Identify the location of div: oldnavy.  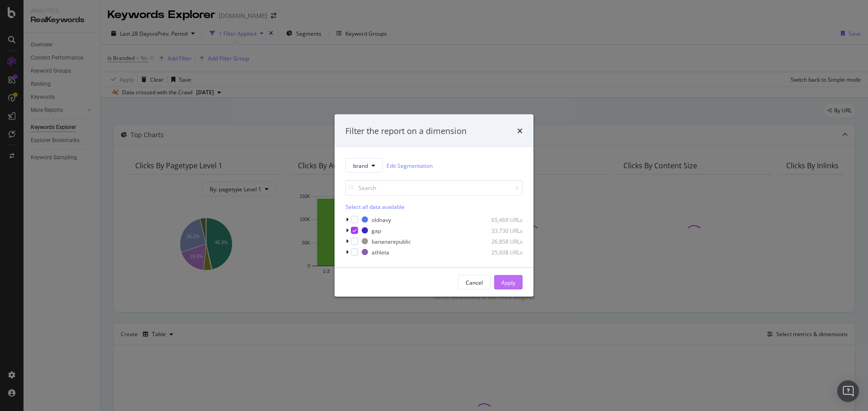
(381, 220).